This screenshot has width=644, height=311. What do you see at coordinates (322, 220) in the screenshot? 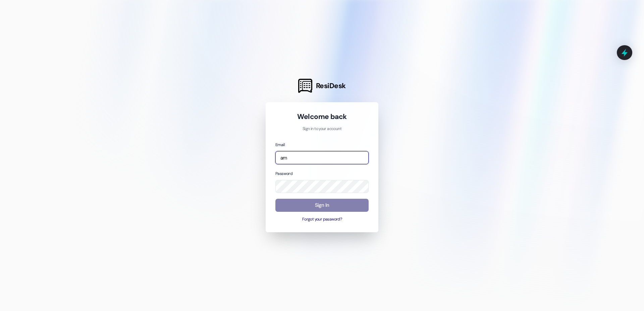
I see `button: Forgot your password?` at bounding box center [322, 220].